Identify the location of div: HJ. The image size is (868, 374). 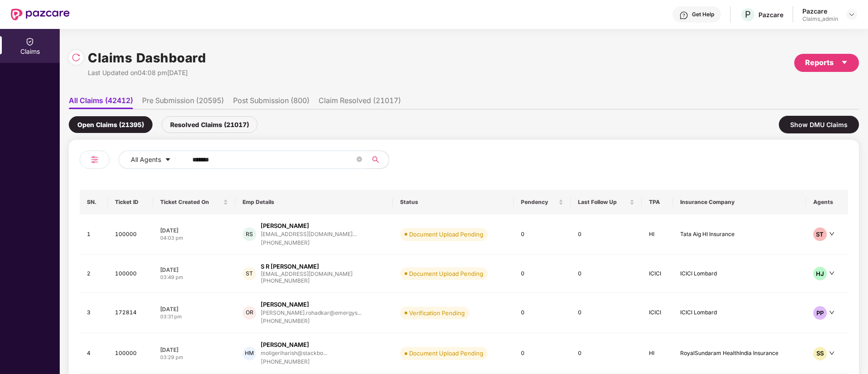
(821, 274).